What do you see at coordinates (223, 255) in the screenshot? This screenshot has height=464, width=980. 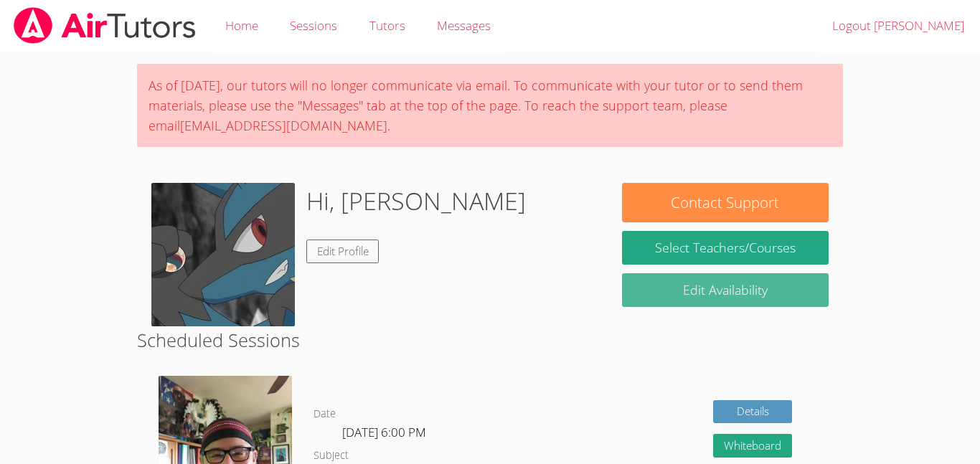 I see `img: actor-ash-s-lucario-850204_large.jpg` at bounding box center [223, 255].